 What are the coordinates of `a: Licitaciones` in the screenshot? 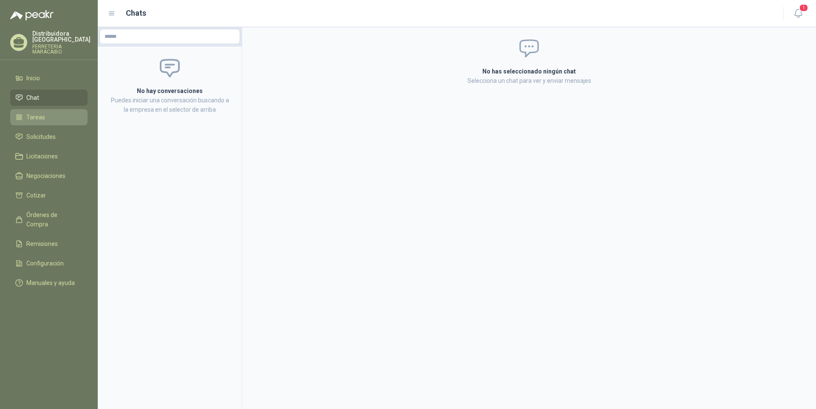 It's located at (49, 156).